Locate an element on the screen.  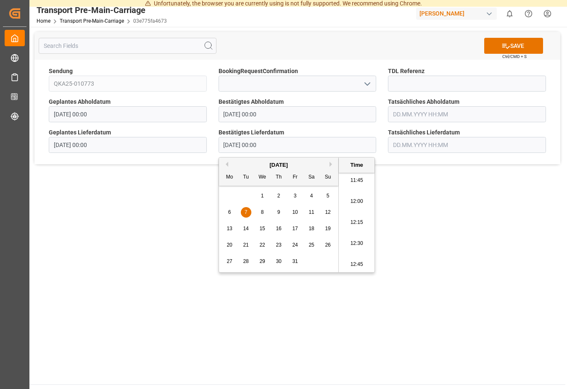
input: Search Fields is located at coordinates (127, 46).